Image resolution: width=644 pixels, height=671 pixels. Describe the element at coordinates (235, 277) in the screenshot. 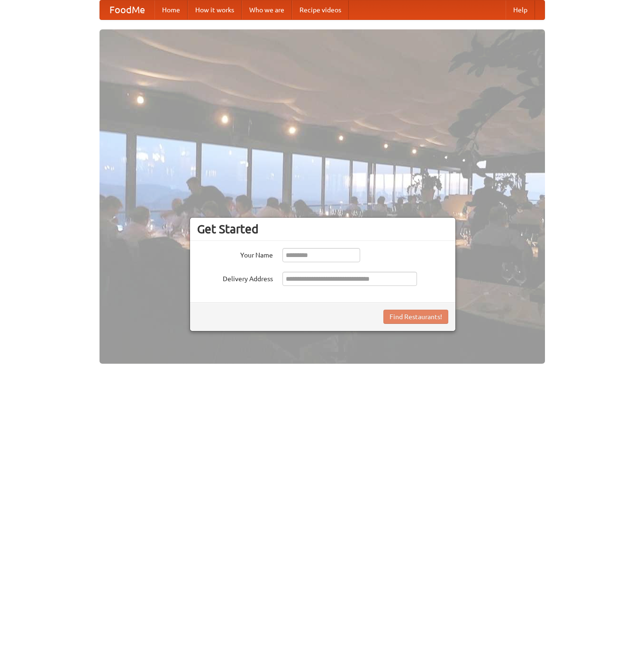

I see `label: Delivery Address` at that location.